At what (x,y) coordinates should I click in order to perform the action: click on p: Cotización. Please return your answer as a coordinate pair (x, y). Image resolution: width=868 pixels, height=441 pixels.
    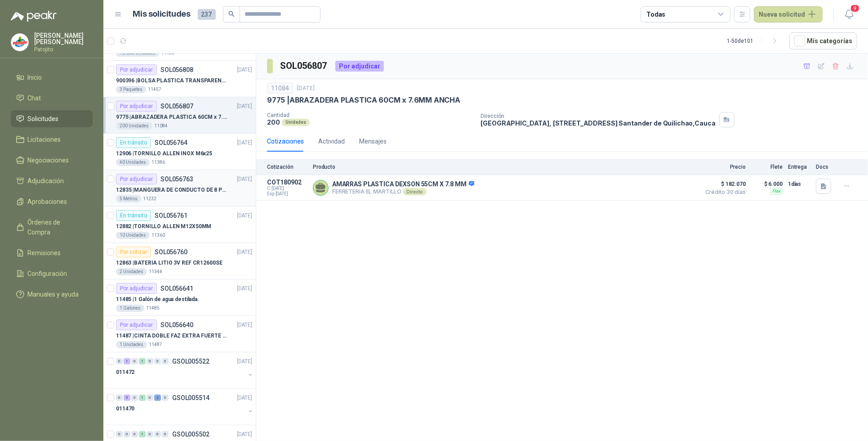
    Looking at the image, I should click on (287, 167).